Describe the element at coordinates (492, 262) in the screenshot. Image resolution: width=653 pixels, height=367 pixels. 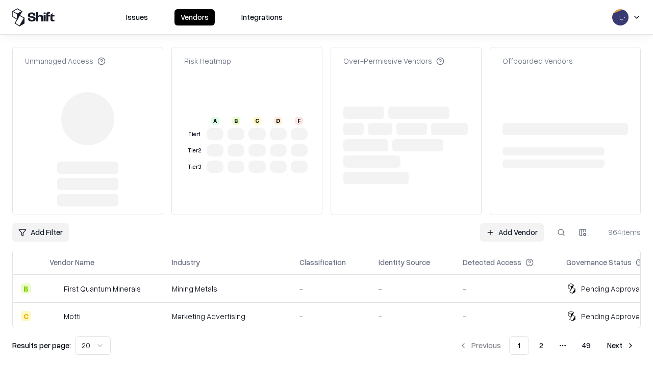
I see `div: Detected Access` at that location.